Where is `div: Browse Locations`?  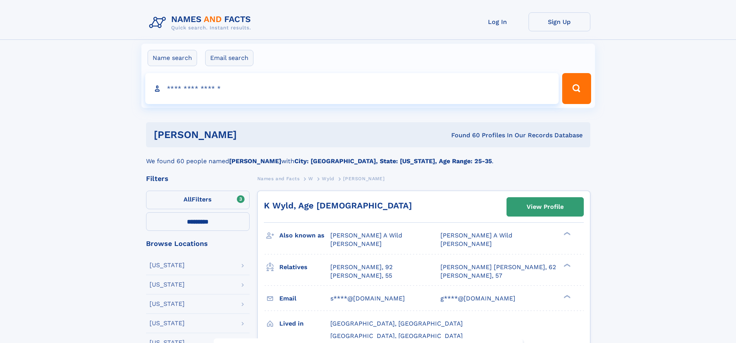
div: Browse Locations is located at coordinates (198, 243).